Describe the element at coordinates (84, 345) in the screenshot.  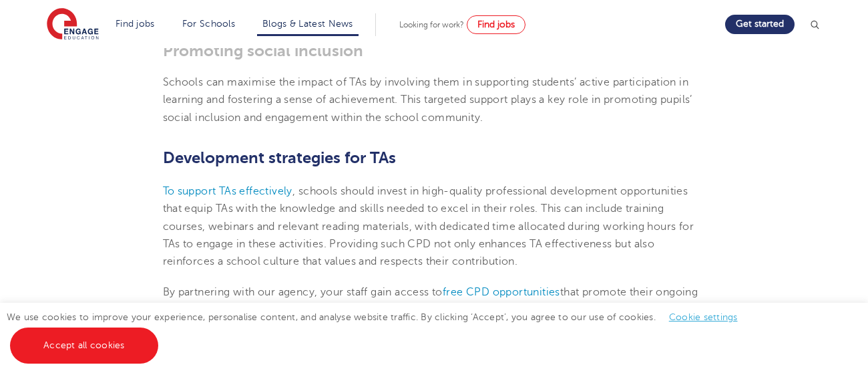
I see `a: Accept all cookies` at that location.